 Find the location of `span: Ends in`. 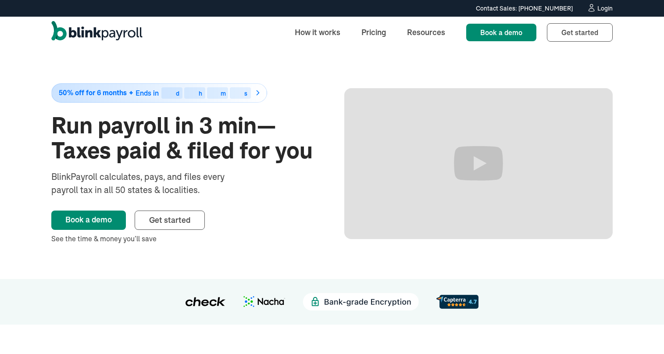

span: Ends in is located at coordinates (147, 93).